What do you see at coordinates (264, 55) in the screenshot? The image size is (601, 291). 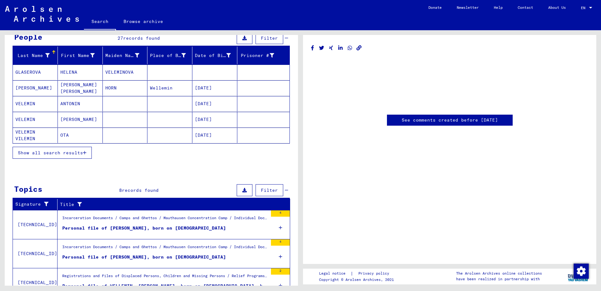 I see `mat-header-cell: Prisoner #` at bounding box center [264, 55].